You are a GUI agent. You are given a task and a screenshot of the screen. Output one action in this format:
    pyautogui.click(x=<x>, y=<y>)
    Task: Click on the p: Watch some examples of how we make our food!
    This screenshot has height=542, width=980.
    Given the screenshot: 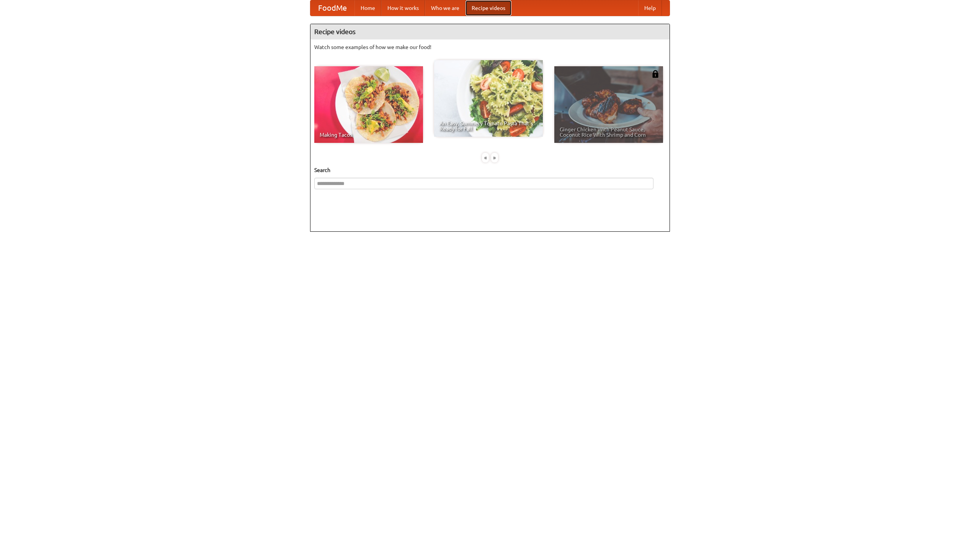 What is the action you would take?
    pyautogui.click(x=490, y=47)
    